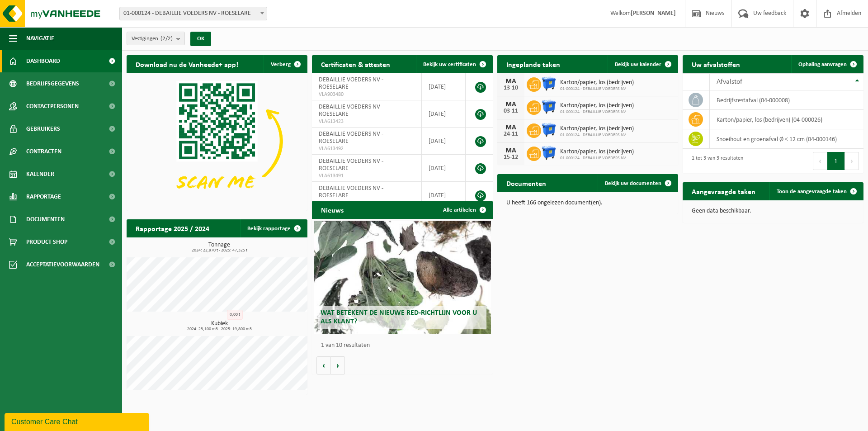 Image resolution: width=868 pixels, height=431 pixels. What do you see at coordinates (46, 242) in the screenshot?
I see `span: Product Shop` at bounding box center [46, 242].